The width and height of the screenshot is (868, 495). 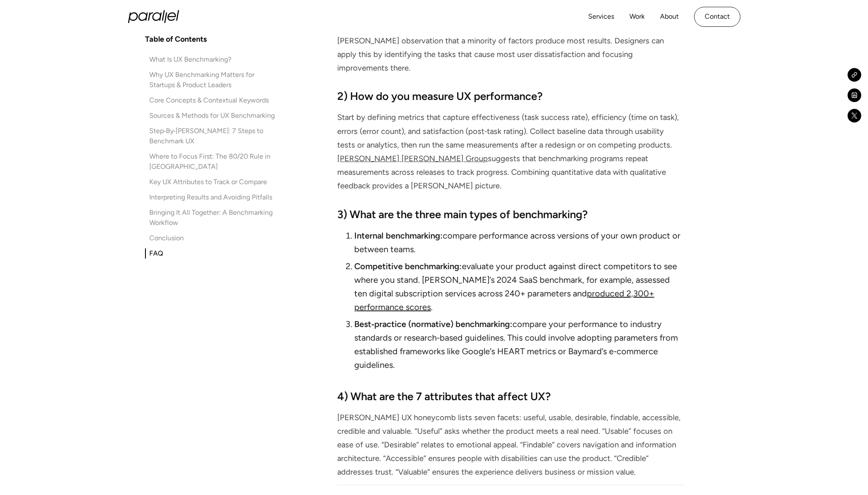 I want to click on a: Interpreting Results and Avoiding Pitfalls, so click(x=212, y=198).